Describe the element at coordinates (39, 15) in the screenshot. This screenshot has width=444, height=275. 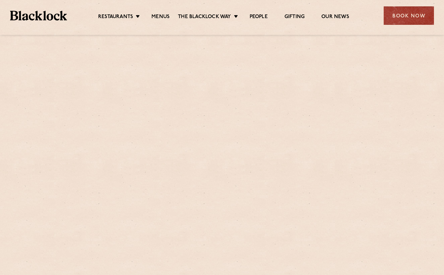
I see `img: BL_Textured_Logo-footer-cropped.svg` at that location.